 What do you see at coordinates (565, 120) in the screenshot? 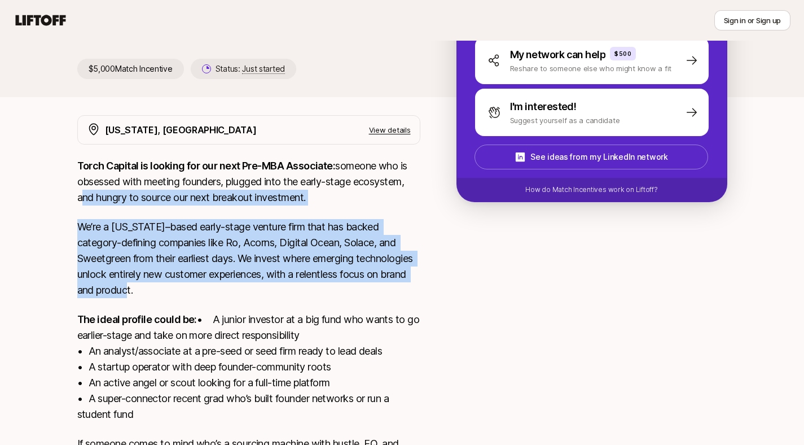
I see `p: Suggest yourself as a candidate` at bounding box center [565, 120].